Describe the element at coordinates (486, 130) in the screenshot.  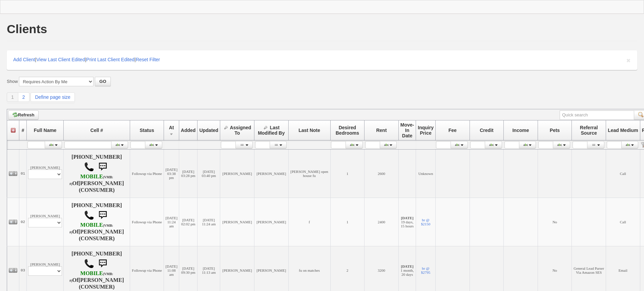
I see `span: Credit` at that location.